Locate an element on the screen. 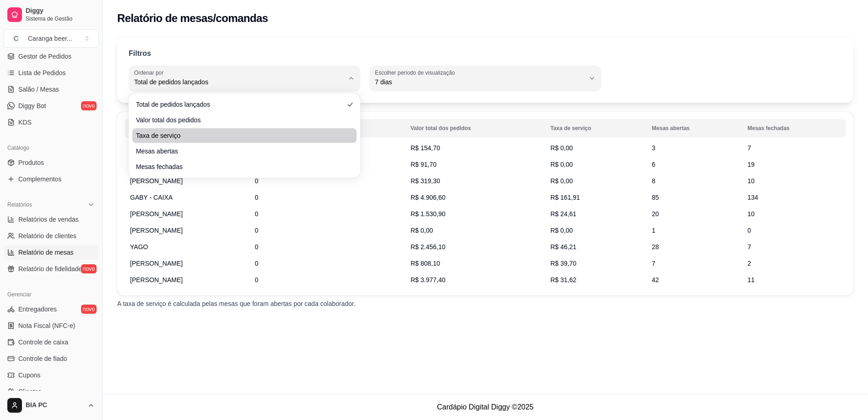 Image resolution: width=868 pixels, height=420 pixels. span: 11 is located at coordinates (752, 280).